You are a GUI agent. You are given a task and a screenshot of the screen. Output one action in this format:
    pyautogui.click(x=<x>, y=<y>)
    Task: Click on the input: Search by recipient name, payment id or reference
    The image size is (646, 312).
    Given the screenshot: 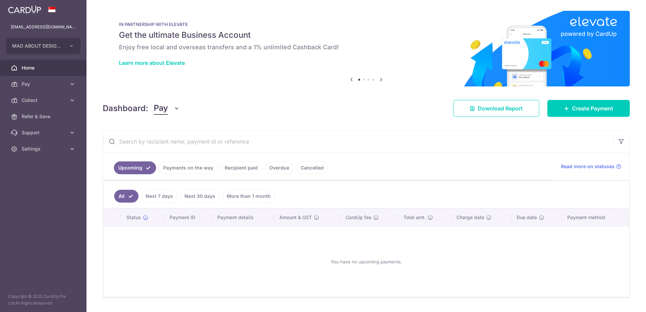 What is the action you would take?
    pyautogui.click(x=358, y=142)
    